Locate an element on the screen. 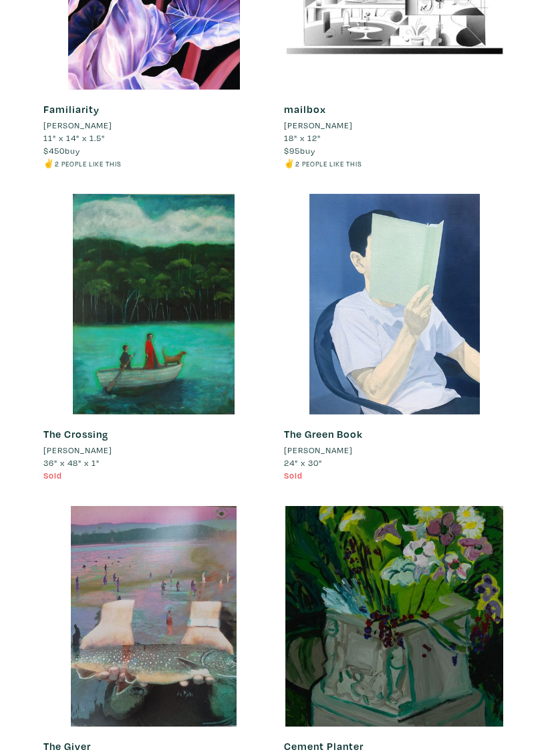 Image resolution: width=548 pixels, height=756 pixels. a: The Crossing is located at coordinates (76, 434).